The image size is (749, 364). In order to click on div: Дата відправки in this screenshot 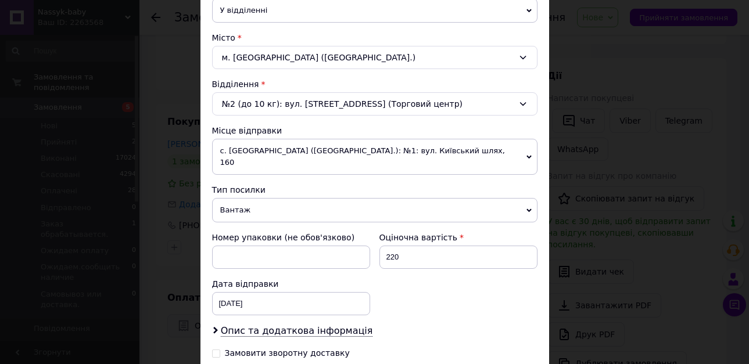, I will do `click(291, 284)`.